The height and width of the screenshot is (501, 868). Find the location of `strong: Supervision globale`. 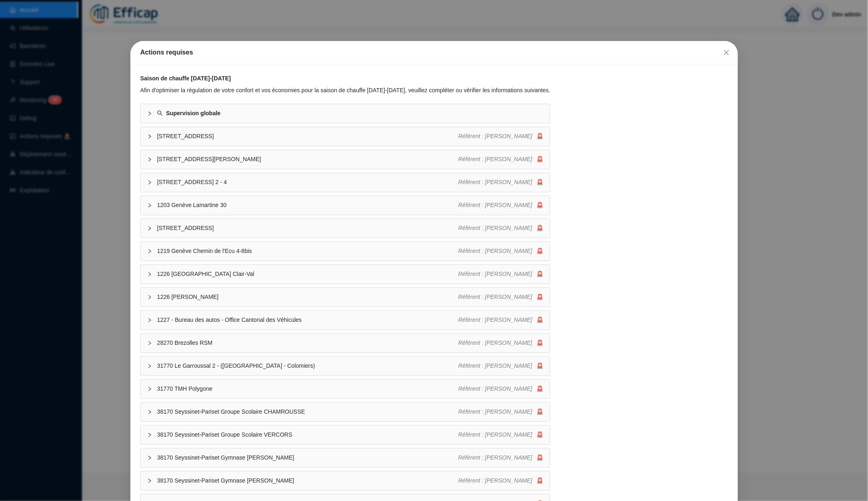

strong: Supervision globale is located at coordinates (193, 113).